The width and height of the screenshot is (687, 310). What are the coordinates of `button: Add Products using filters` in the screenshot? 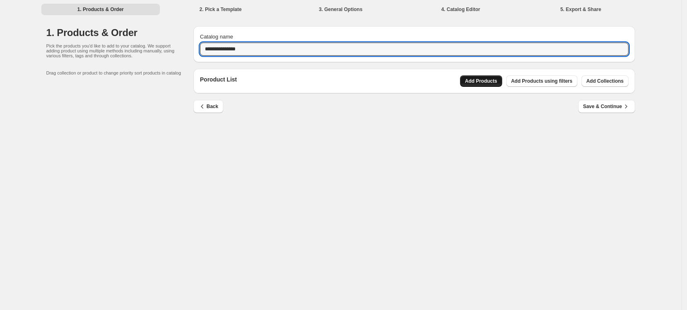 It's located at (542, 81).